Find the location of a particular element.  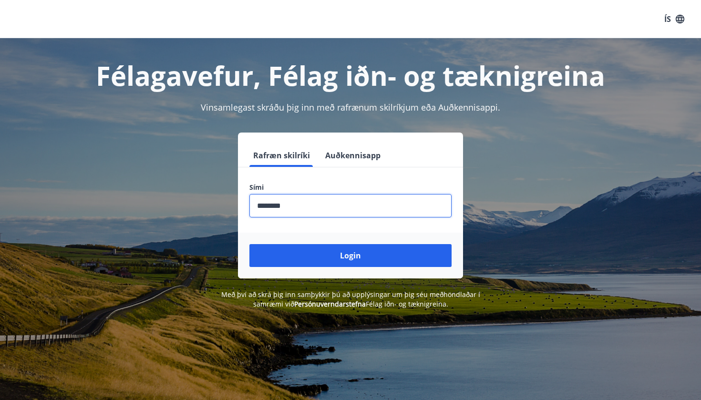

button: ÍS is located at coordinates (674, 19).